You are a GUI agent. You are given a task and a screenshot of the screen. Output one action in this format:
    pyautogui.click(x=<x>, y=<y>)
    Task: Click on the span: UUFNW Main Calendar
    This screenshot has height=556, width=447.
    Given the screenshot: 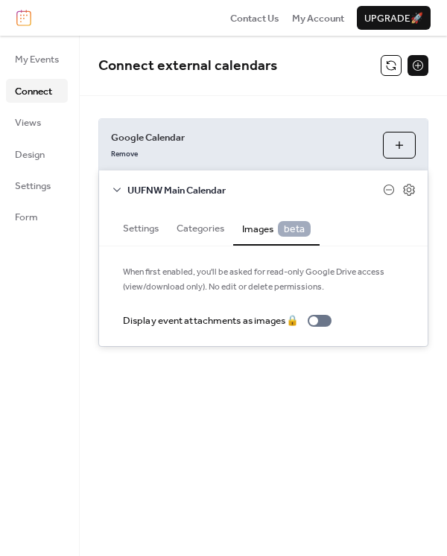 What is the action you would take?
    pyautogui.click(x=255, y=191)
    